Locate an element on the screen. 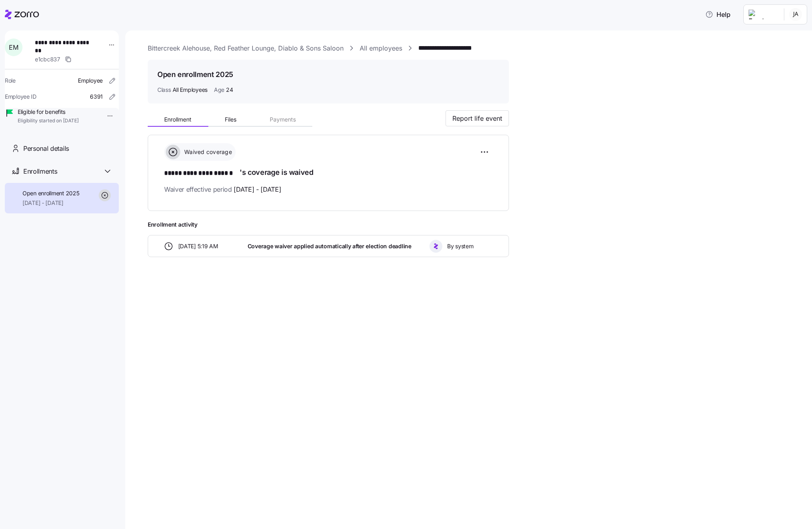  span: Employee is located at coordinates (90, 80).